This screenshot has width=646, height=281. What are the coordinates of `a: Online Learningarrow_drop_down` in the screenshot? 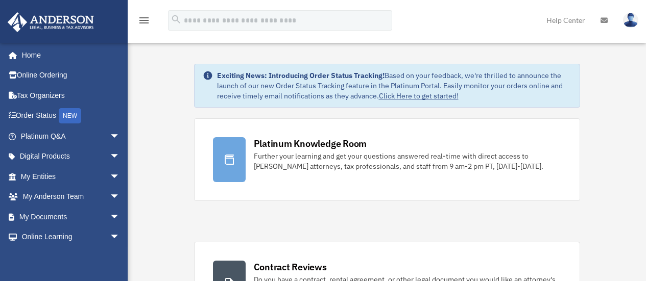 It's located at (71, 237).